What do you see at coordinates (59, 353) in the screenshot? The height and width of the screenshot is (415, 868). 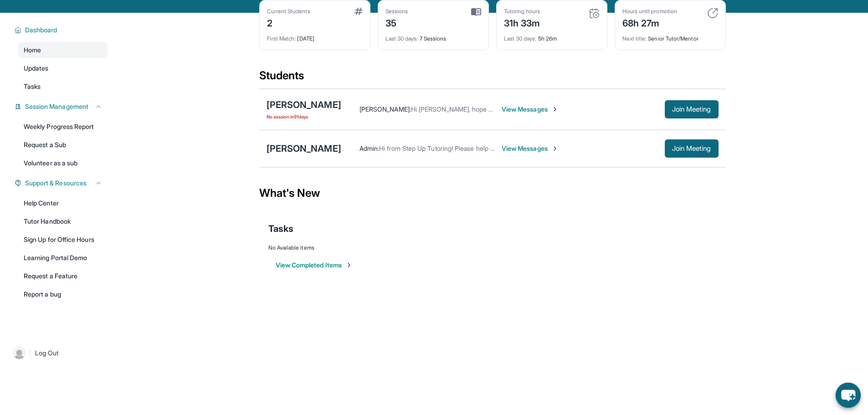 I see `a: |Log Out` at bounding box center [59, 353].